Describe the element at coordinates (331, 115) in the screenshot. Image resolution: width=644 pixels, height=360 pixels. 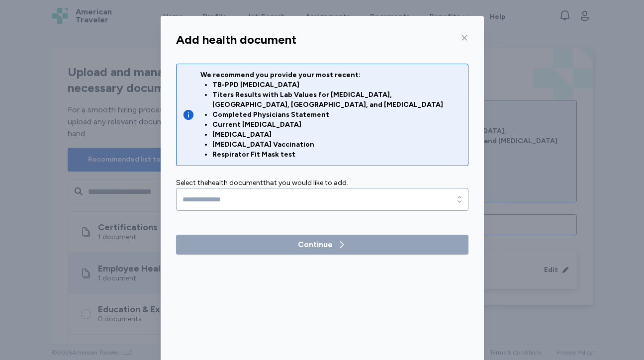
I see `div: We recommend you provide your most recent:` at that location.